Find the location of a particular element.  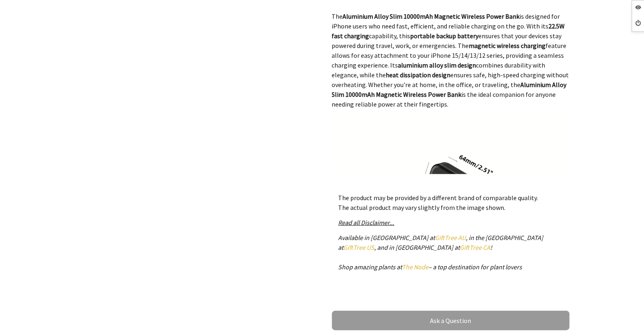

a: Ask a Question is located at coordinates (450, 321).